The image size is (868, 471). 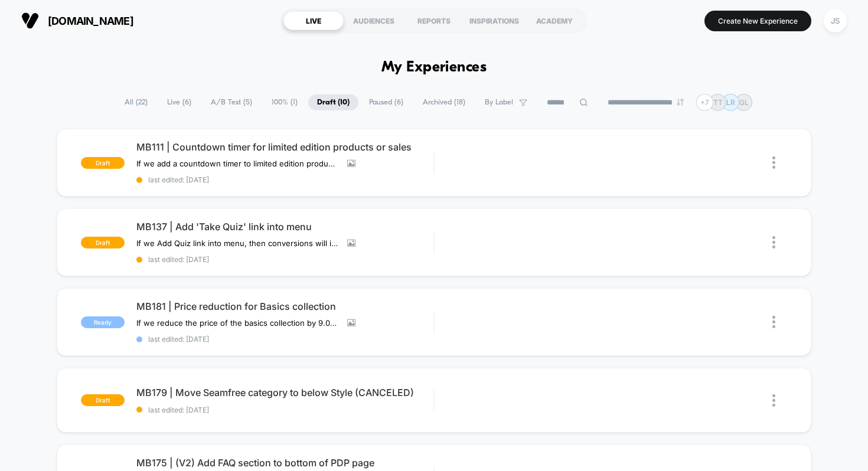 What do you see at coordinates (314, 20) in the screenshot?
I see `div: LIVE` at bounding box center [314, 20].